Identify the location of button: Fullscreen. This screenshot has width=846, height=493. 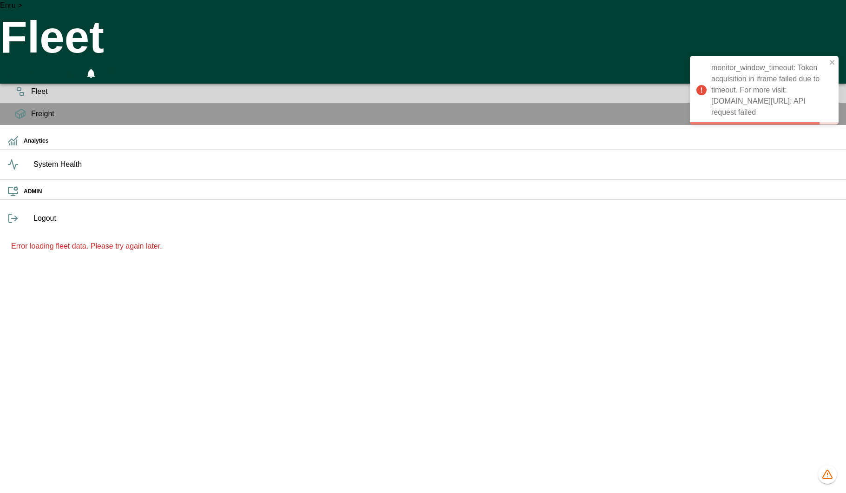
(71, 73).